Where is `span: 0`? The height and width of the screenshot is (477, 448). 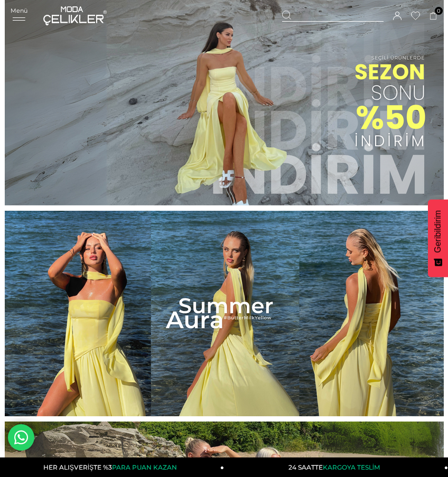
span: 0 is located at coordinates (438, 10).